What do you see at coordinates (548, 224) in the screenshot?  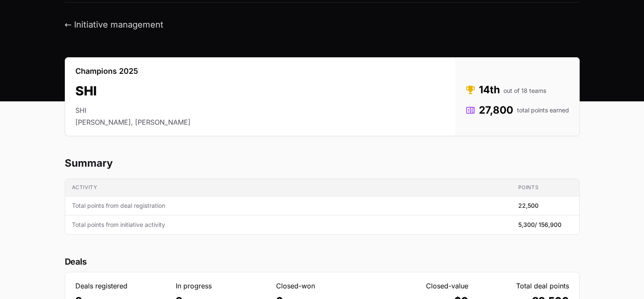 I see `span: / 156,900` at bounding box center [548, 224].